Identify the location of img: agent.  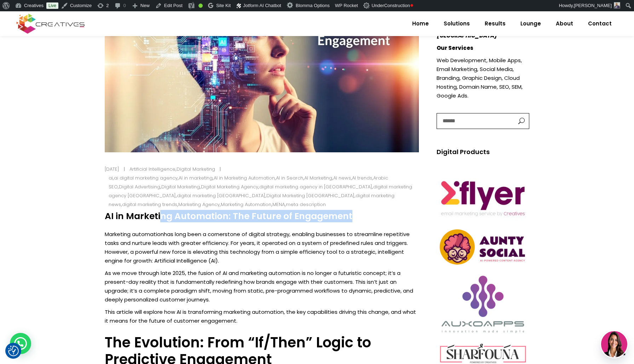
(614, 344).